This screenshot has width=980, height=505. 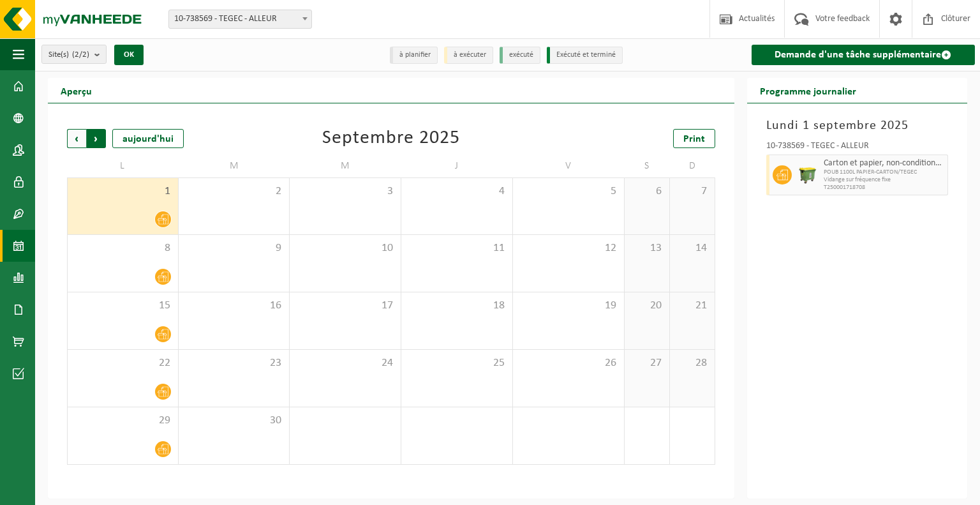 I want to click on span: 18, so click(x=457, y=305).